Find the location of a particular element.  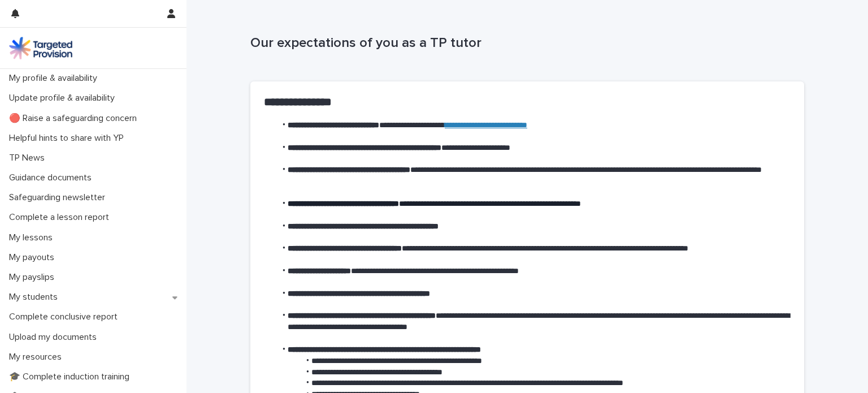

p: 🔴 Raise a safeguarding concern is located at coordinates (75, 119).